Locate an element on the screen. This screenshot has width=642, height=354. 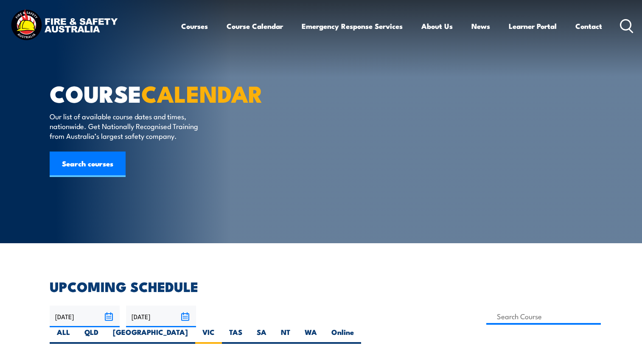
label: QLD is located at coordinates (91, 335).